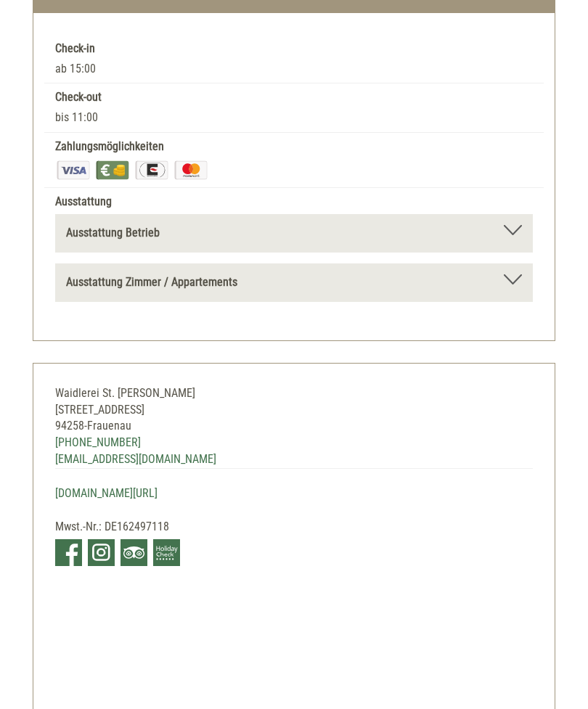  I want to click on img: Barzahlung, so click(113, 170).